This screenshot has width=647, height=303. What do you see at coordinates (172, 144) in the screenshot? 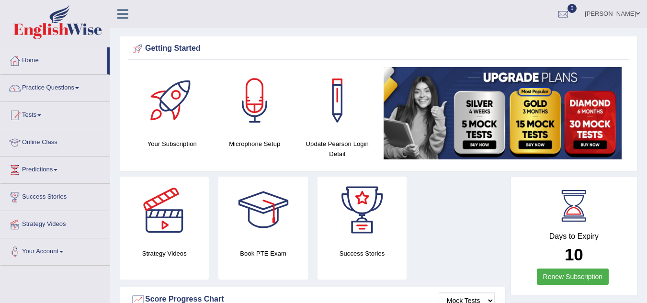
I see `h4: Your Subscription` at bounding box center [172, 144].